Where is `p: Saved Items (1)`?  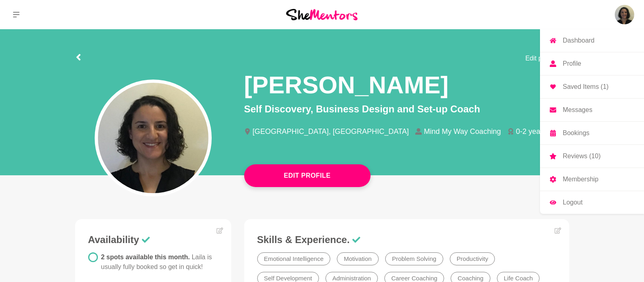
p: Saved Items (1) is located at coordinates (586, 87).